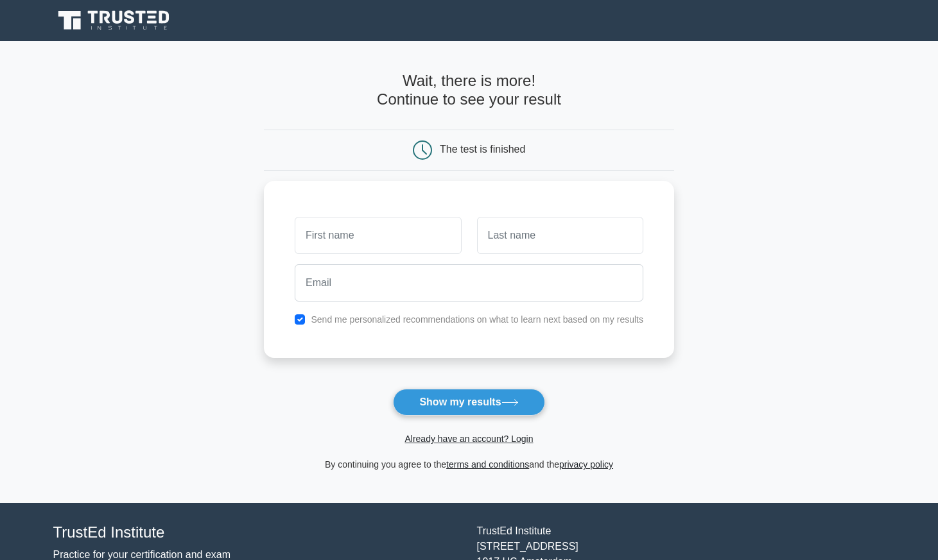 The image size is (938, 560). Describe the element at coordinates (378, 236) in the screenshot. I see `input: First name` at that location.